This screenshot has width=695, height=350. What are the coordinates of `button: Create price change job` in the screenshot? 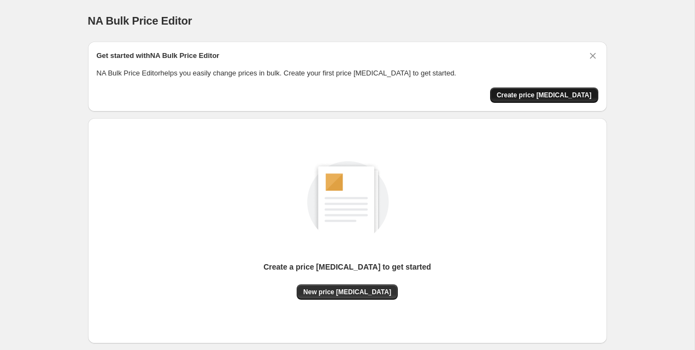 It's located at (544, 95).